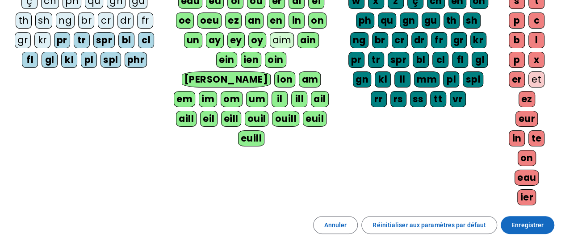 The image size is (565, 246). I want to click on div: oin, so click(276, 60).